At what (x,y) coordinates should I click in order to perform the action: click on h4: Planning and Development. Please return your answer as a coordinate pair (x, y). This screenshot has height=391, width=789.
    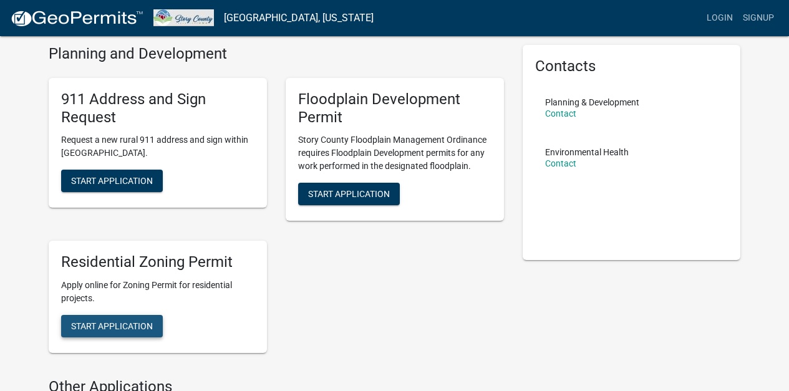
    Looking at the image, I should click on (276, 54).